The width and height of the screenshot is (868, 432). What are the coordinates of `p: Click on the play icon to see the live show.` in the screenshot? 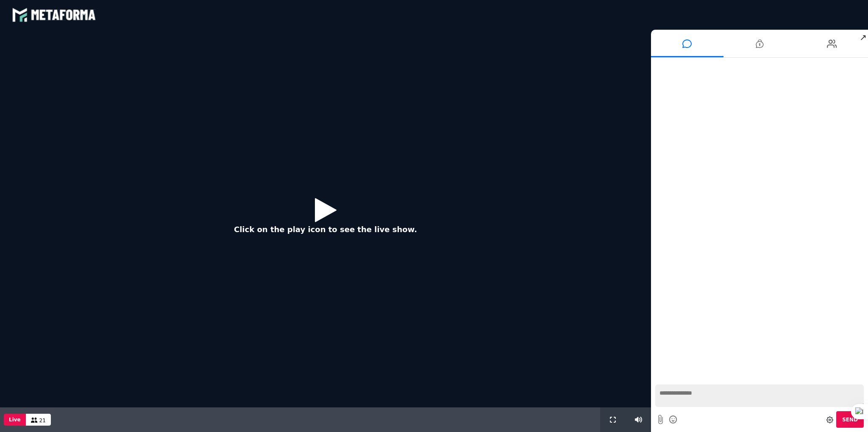 It's located at (326, 229).